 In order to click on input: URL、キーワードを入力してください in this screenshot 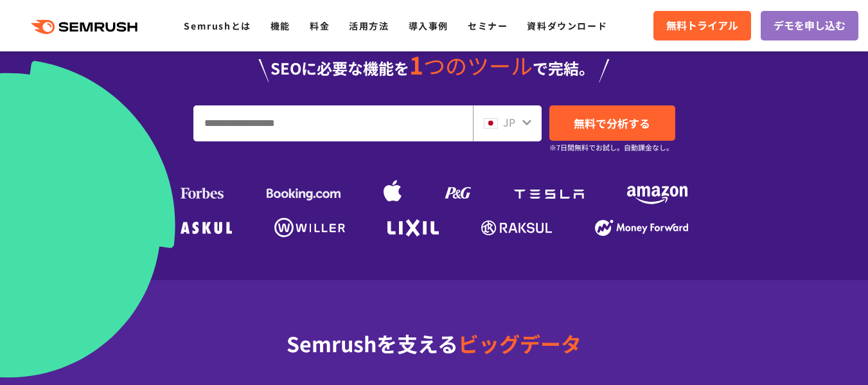, I will do `click(333, 124)`.